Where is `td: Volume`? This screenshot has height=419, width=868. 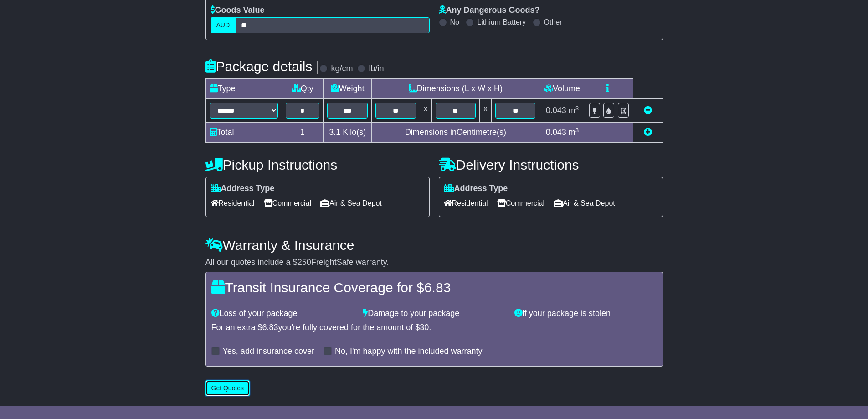
td: Volume is located at coordinates (562, 89).